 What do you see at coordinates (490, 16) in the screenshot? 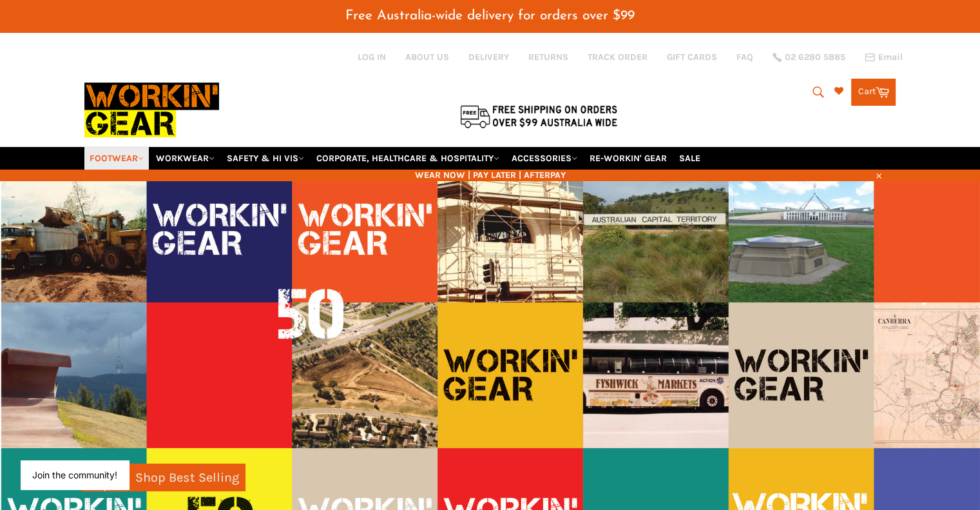
I see `span: Free Australia-wide delivery for orders over $99` at bounding box center [490, 16].